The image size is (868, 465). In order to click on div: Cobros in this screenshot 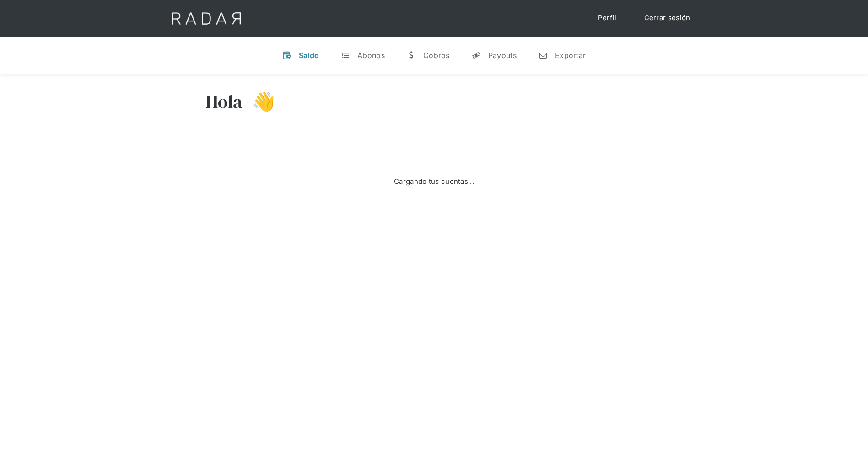, I will do `click(436, 55)`.